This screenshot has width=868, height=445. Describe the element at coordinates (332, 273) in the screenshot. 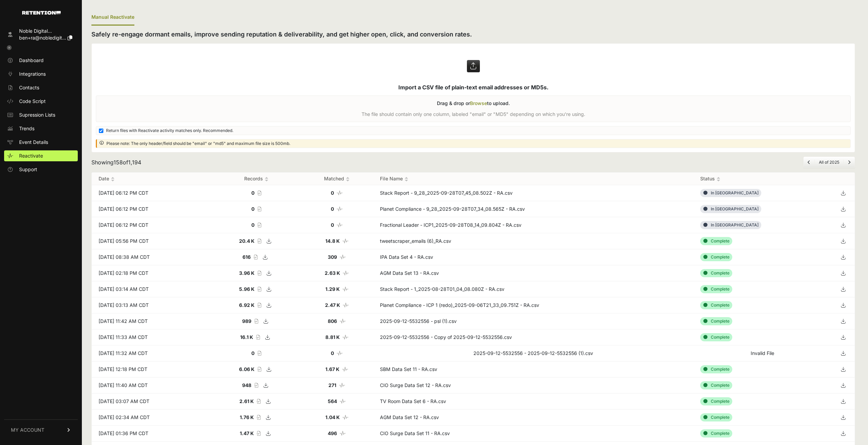

I see `strong: 2.63 K` at that location.